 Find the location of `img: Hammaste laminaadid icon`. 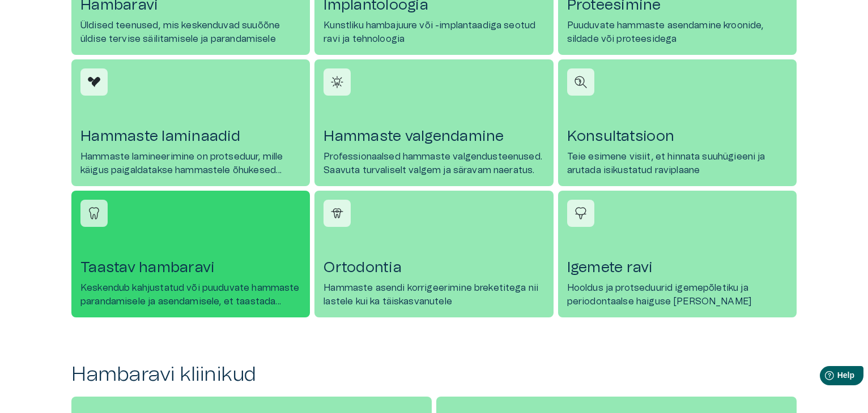

img: Hammaste laminaadid icon is located at coordinates (94, 82).